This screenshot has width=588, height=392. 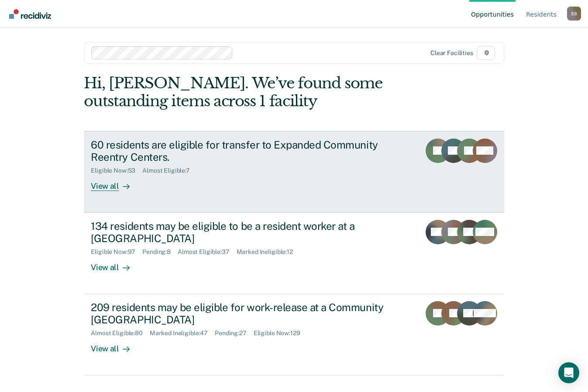 What do you see at coordinates (30, 14) in the screenshot?
I see `img: Recidiviz` at bounding box center [30, 14].